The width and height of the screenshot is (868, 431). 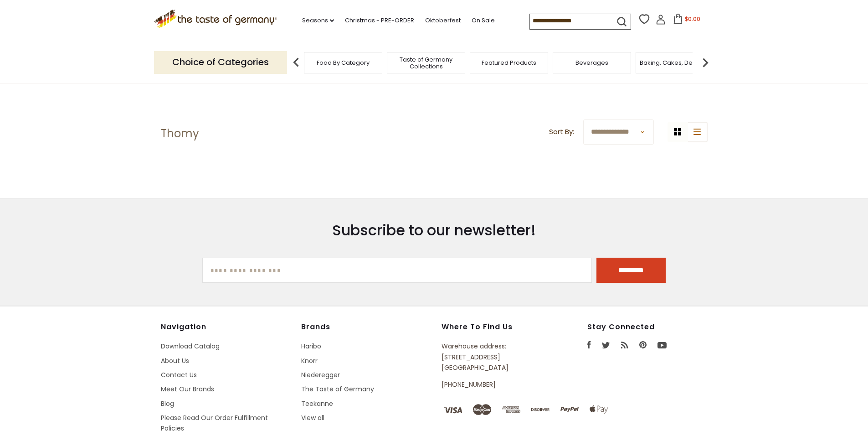 What do you see at coordinates (188, 389) in the screenshot?
I see `a: Meet Our Brands` at bounding box center [188, 389].